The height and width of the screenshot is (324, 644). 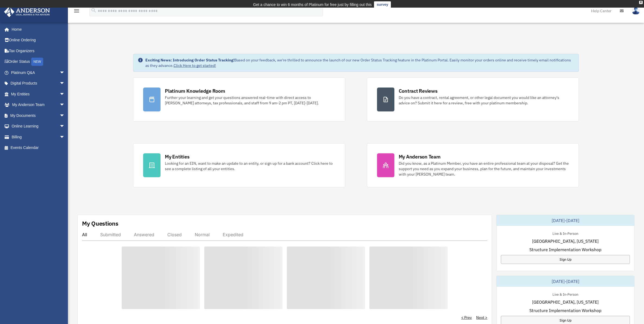 What do you see at coordinates (110, 235) in the screenshot?
I see `div: Submitted` at bounding box center [110, 235].